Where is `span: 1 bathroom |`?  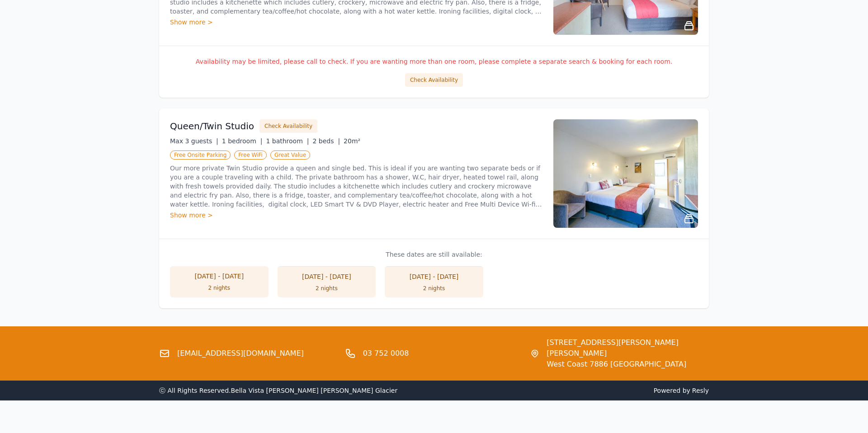
span: 1 bathroom | is located at coordinates (287, 141).